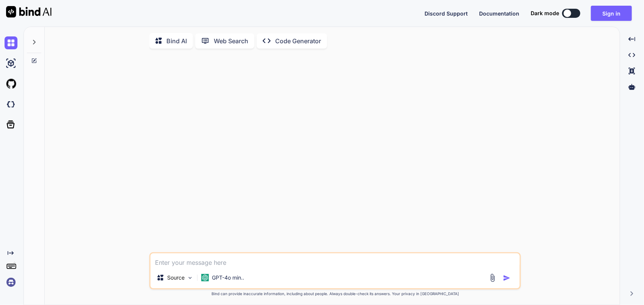 This screenshot has height=305, width=644. Describe the element at coordinates (176, 277) in the screenshot. I see `p: Source` at that location.